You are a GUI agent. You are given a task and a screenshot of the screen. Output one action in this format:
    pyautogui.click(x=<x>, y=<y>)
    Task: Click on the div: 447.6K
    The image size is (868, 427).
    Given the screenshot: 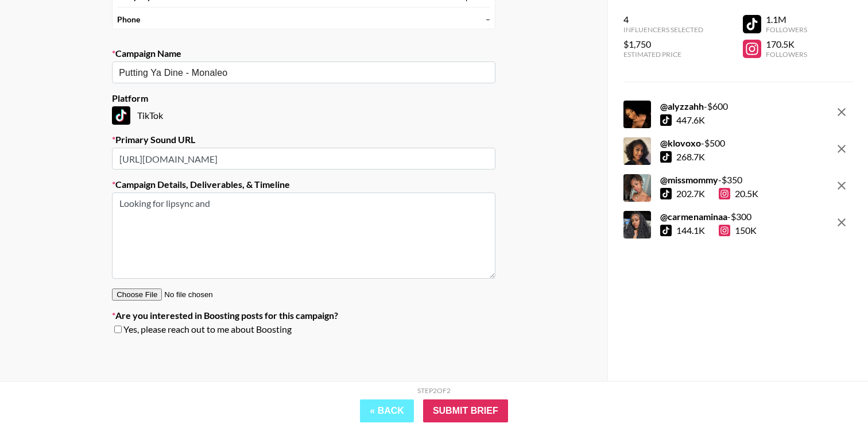 What is the action you would take?
    pyautogui.click(x=690, y=120)
    